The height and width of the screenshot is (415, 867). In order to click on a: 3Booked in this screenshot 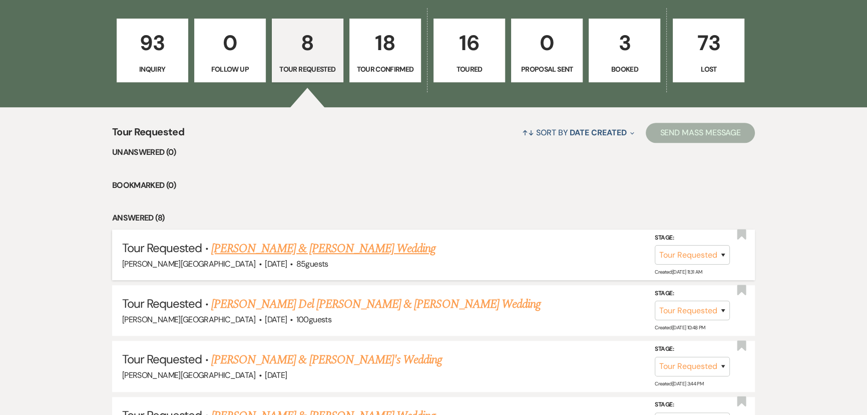, I will do `click(624, 51)`.